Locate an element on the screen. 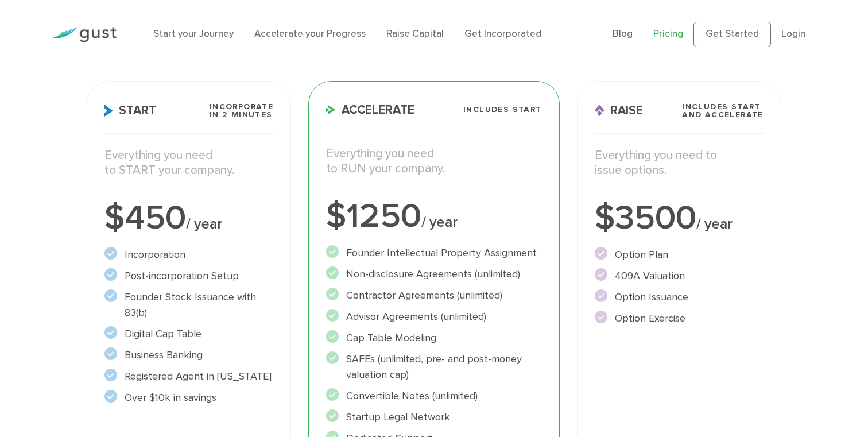 The width and height of the screenshot is (868, 437). a: Blog is located at coordinates (622, 34).